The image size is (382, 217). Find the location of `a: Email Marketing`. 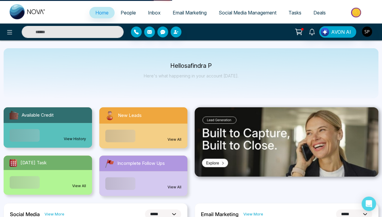

a: Email Marketing is located at coordinates (190, 13).